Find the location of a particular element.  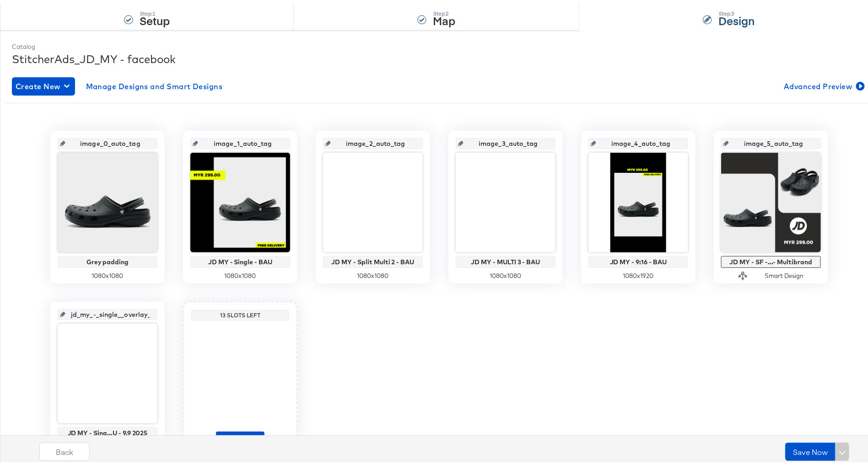

button: Back is located at coordinates (65, 449).